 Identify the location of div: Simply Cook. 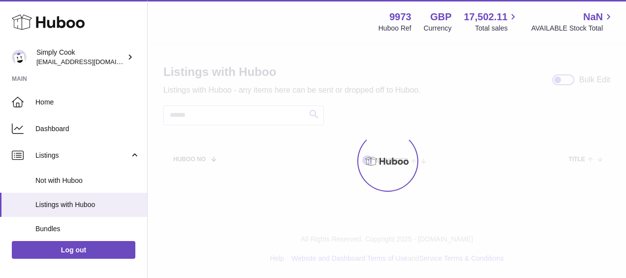
(81, 57).